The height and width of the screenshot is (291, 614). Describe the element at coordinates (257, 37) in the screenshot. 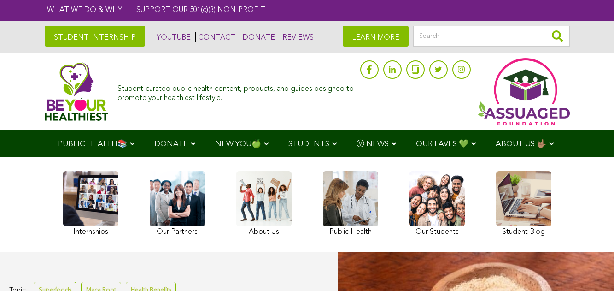

I see `a: DONATE` at that location.